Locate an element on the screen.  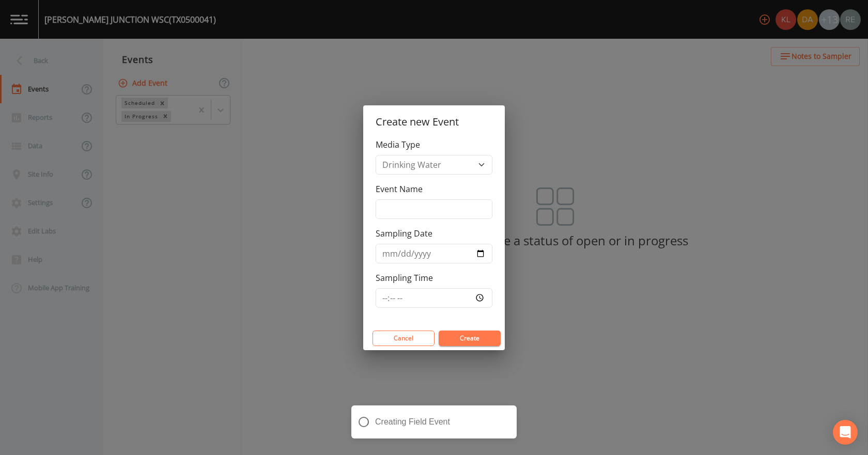
h2: Create new Event is located at coordinates (434, 122).